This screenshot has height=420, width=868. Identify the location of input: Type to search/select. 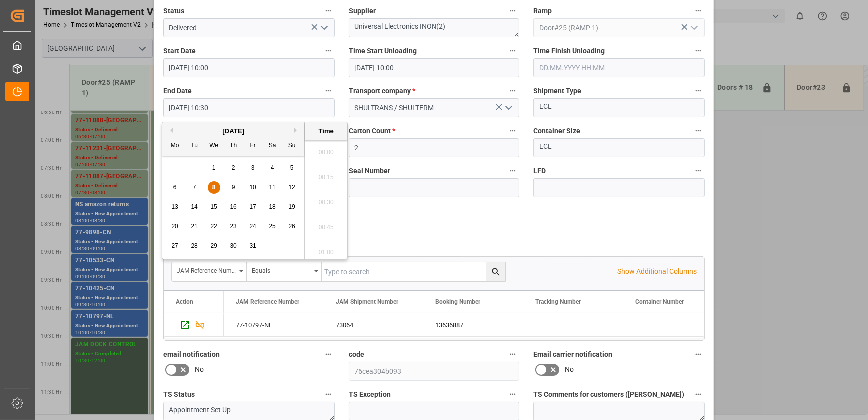
(619, 28).